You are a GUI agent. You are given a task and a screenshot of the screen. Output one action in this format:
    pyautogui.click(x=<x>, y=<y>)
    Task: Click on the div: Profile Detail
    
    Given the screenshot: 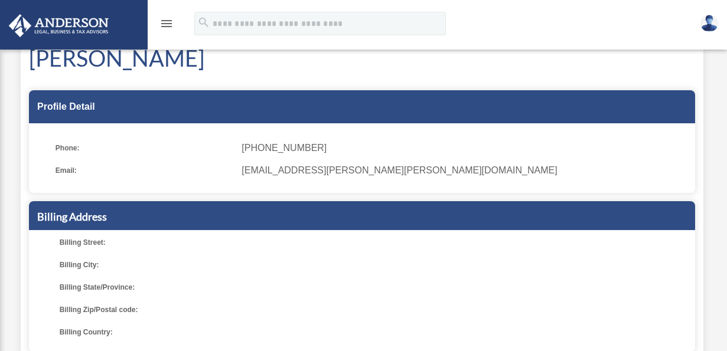 What is the action you would take?
    pyautogui.click(x=362, y=107)
    